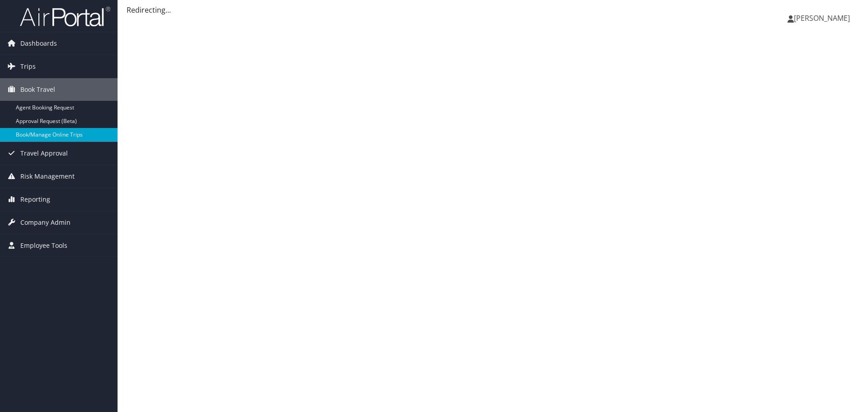  Describe the element at coordinates (28, 67) in the screenshot. I see `span: Trips` at that location.